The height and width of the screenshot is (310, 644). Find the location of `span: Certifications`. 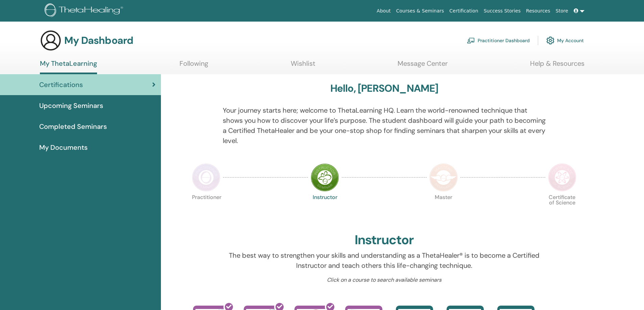

span: Certifications is located at coordinates (61, 85).